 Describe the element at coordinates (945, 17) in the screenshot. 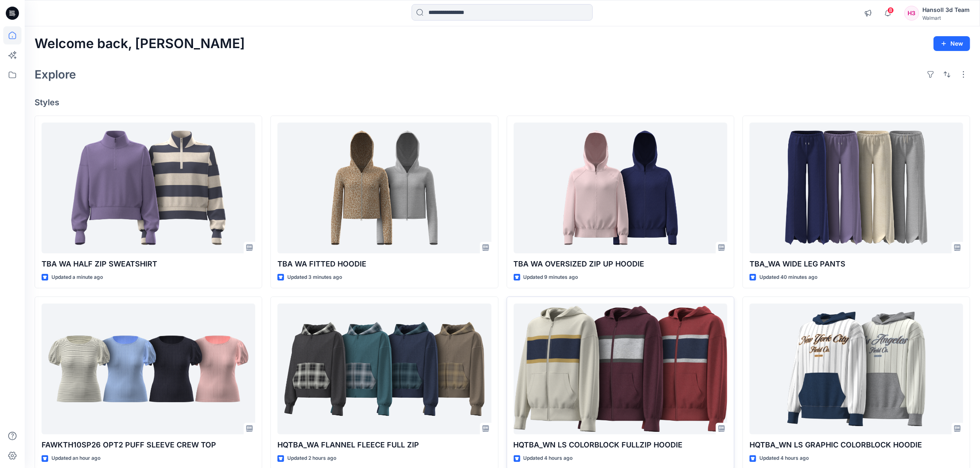

I see `div: Walmart` at that location.